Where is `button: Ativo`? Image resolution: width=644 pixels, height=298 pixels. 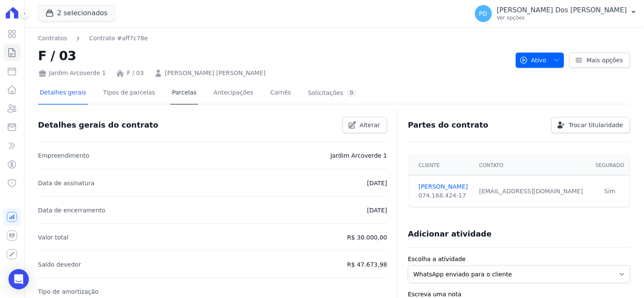
button: Ativo is located at coordinates (540, 60).